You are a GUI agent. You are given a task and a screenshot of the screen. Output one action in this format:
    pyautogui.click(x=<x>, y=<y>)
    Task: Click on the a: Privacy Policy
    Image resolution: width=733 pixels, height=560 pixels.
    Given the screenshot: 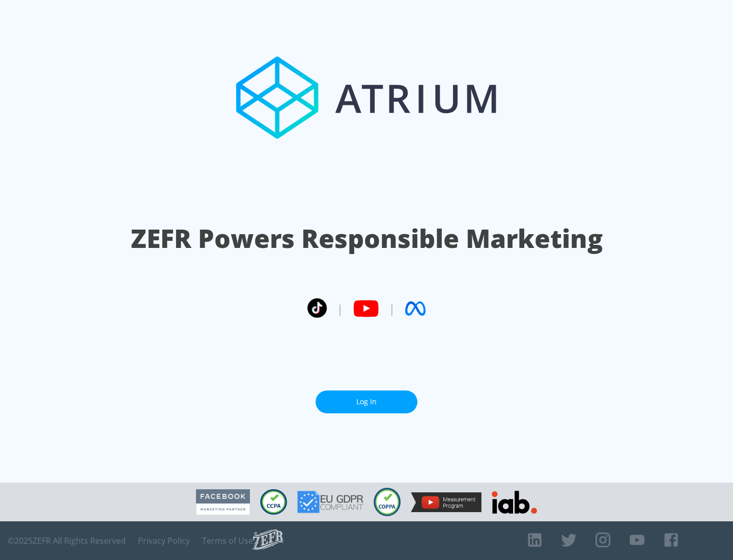 What is the action you would take?
    pyautogui.click(x=164, y=541)
    